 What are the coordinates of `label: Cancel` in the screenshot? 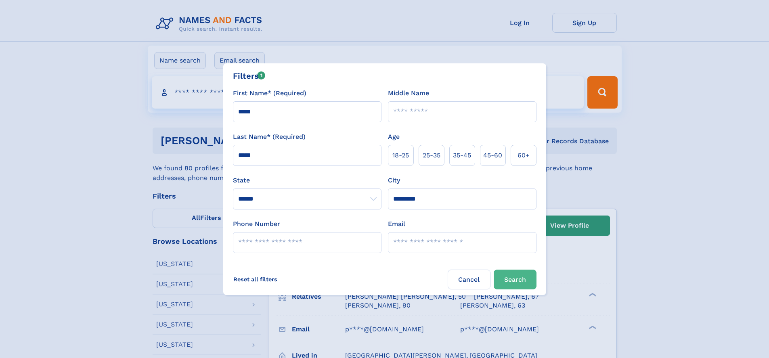 It's located at (469, 279).